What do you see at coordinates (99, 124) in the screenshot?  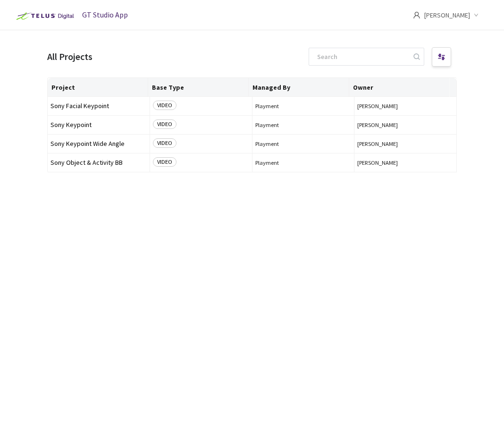 I see `span: Sony Keypoint` at bounding box center [99, 124].